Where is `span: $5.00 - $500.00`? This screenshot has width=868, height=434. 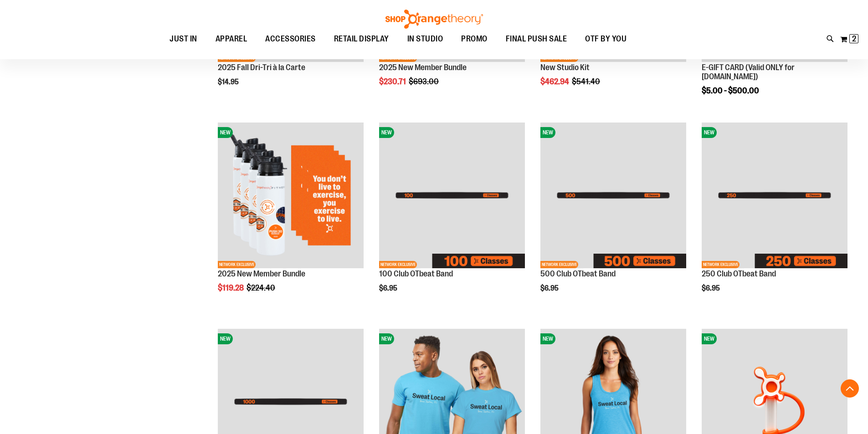 span: $5.00 - $500.00 is located at coordinates (731, 90).